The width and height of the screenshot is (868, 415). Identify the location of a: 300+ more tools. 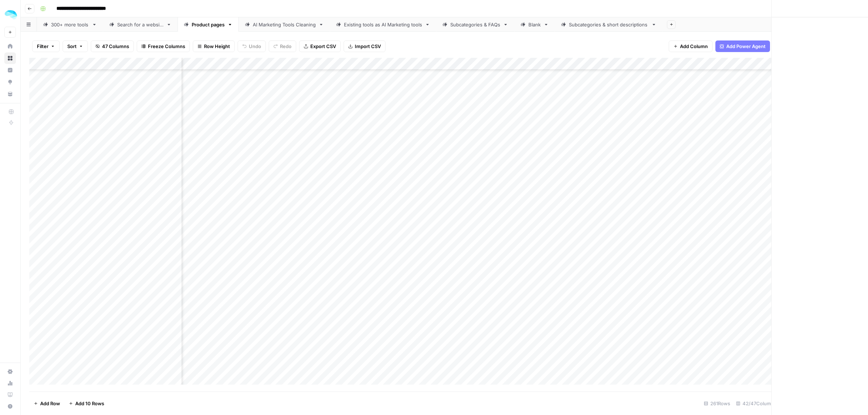
(70, 25).